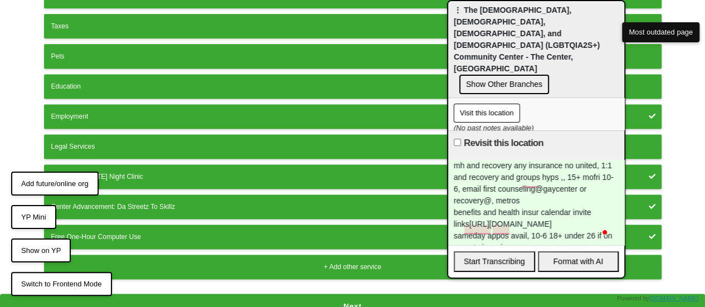 The width and height of the screenshot is (705, 307). Describe the element at coordinates (353, 56) in the screenshot. I see `div: Pets` at that location.